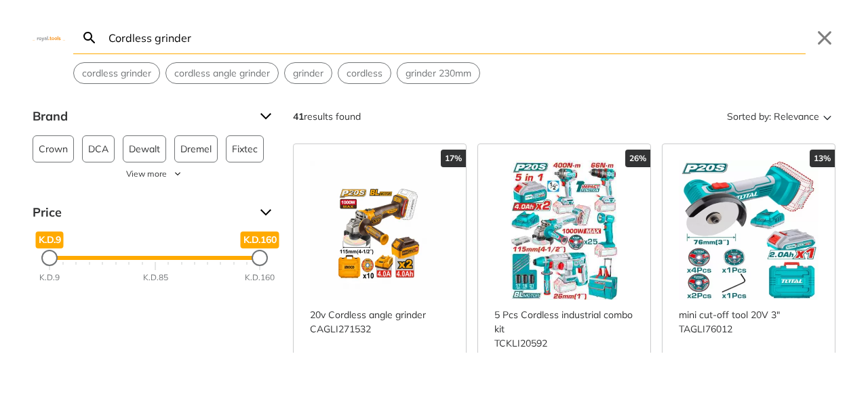 The height and width of the screenshot is (396, 868). I want to click on button: Select suggestion: grinder 230mm, so click(438, 74).